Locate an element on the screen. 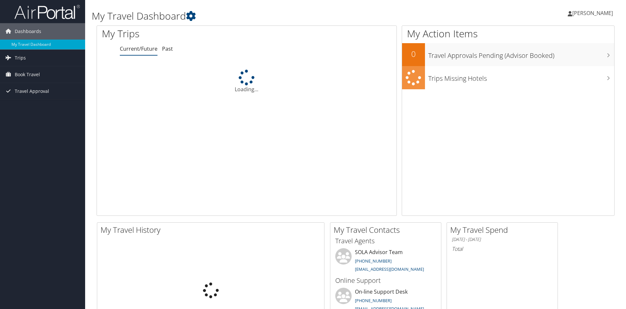  span: Trips is located at coordinates (20, 58).